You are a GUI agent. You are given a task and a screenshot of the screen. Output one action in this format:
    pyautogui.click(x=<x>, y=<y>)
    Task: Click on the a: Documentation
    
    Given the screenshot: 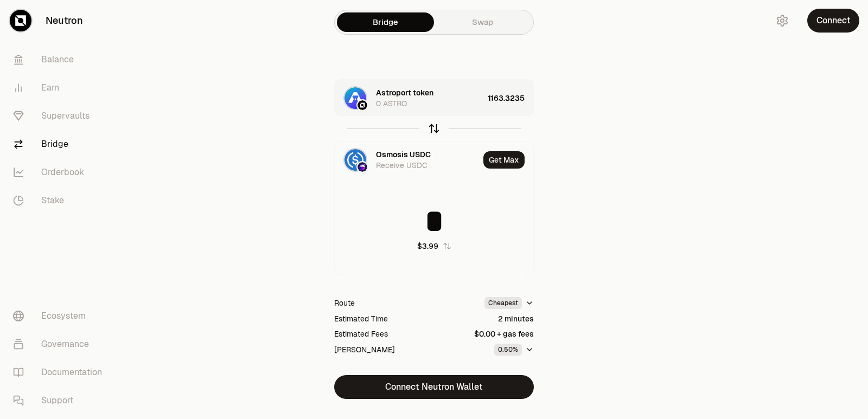 What is the action you would take?
    pyautogui.click(x=61, y=372)
    